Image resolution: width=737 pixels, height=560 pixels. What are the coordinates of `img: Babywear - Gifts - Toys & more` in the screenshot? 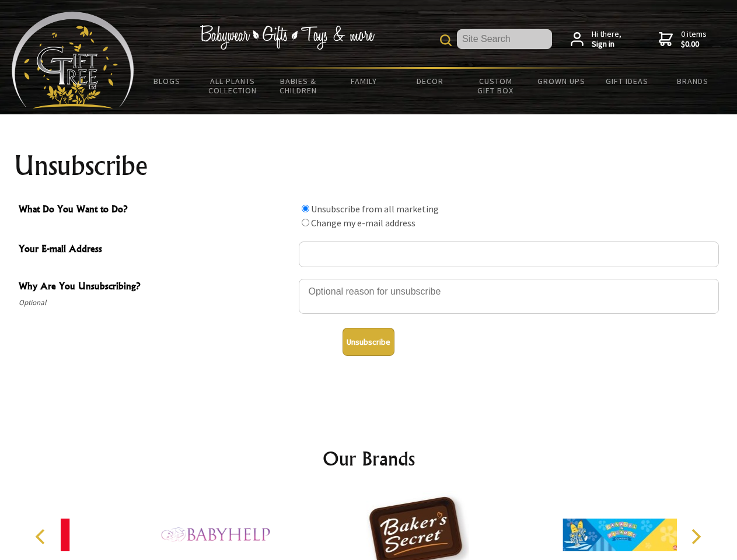 It's located at (287, 37).